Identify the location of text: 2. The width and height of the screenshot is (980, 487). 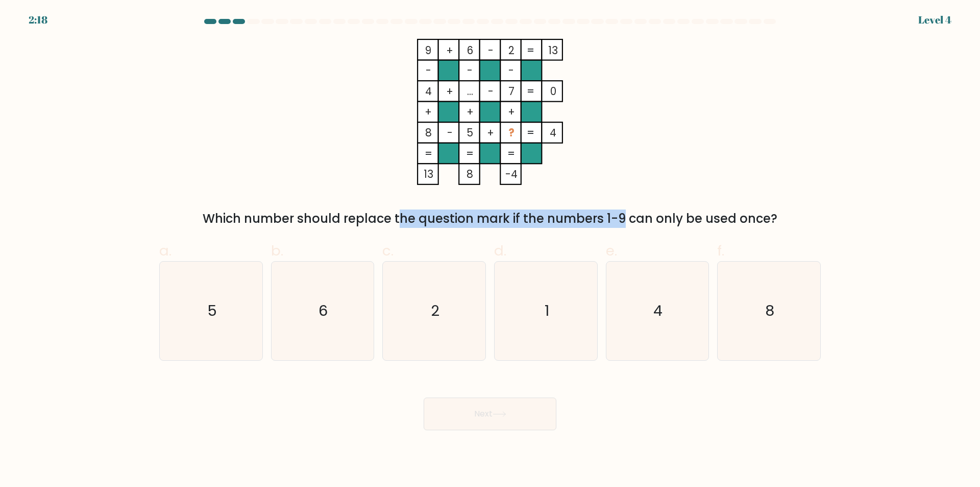
(435, 311).